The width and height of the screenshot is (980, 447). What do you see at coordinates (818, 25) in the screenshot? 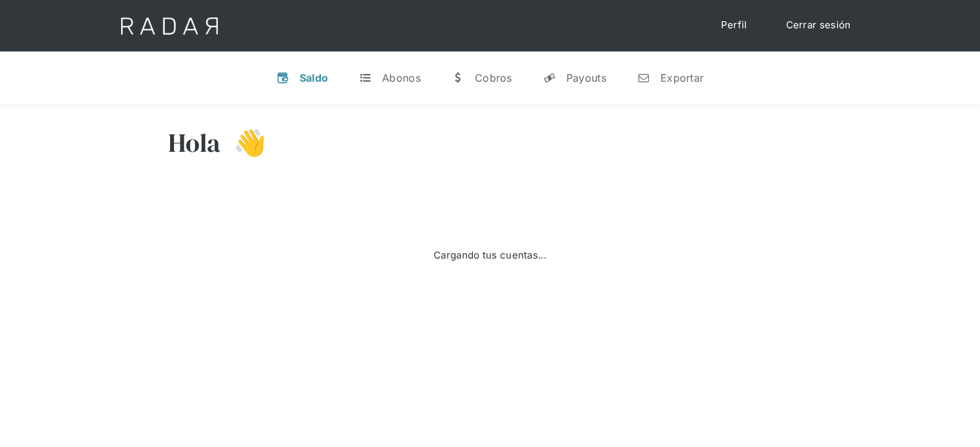
I see `a: Cerrar sesión` at bounding box center [818, 25].